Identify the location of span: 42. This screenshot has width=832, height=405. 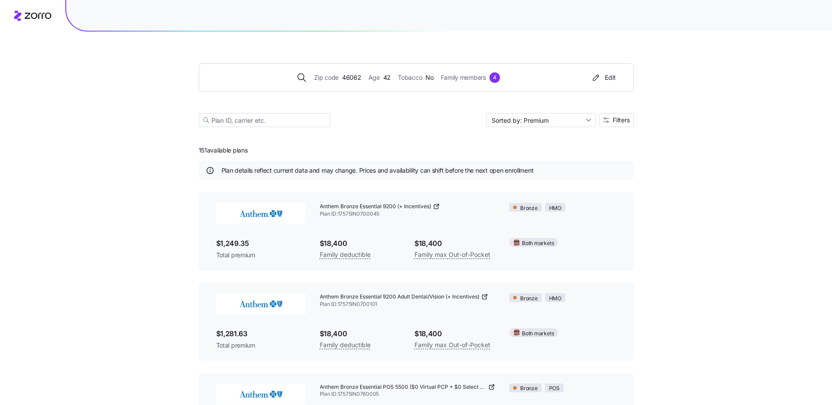
(387, 78).